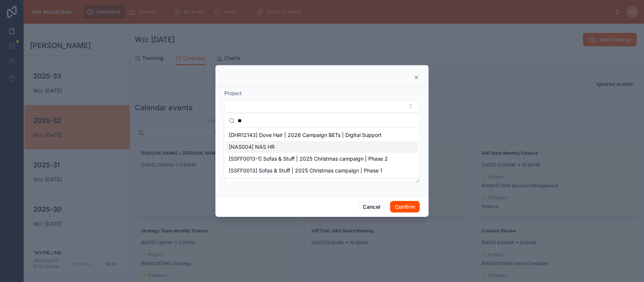 The height and width of the screenshot is (282, 644). Describe the element at coordinates (308, 159) in the screenshot. I see `span: [SSFF0013-1] Sofas & Stuff | 2025 Christmas campaign | Phase 2` at that location.